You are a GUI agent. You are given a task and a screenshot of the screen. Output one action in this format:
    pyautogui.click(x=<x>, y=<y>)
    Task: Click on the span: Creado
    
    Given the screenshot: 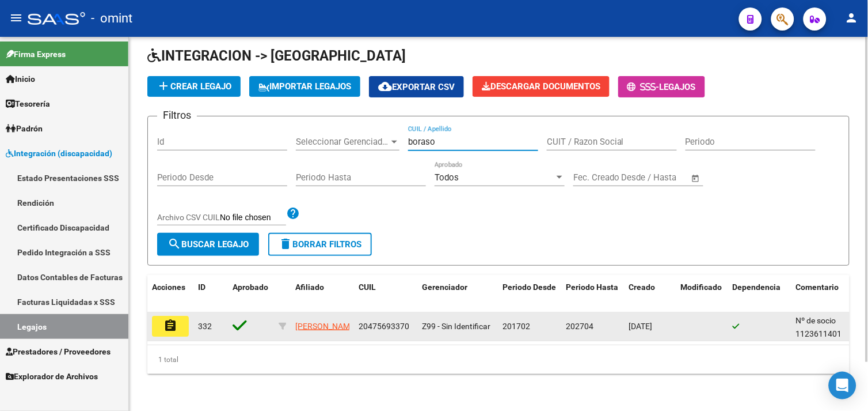 What is the action you would take?
    pyautogui.click(x=642, y=287)
    